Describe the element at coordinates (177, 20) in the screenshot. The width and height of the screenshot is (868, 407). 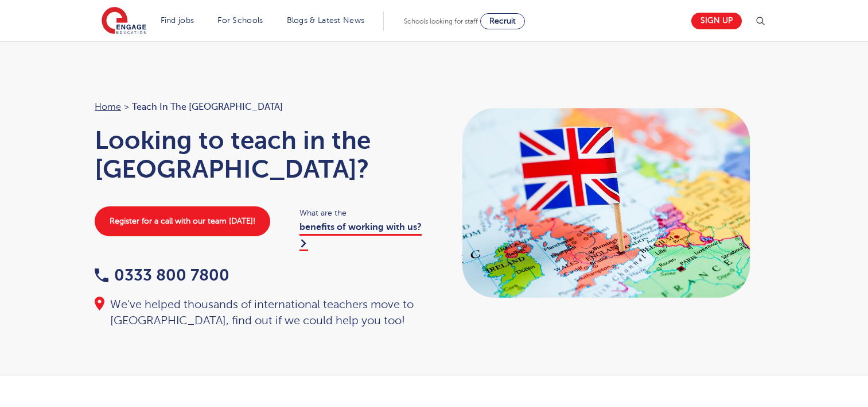
I see `a: Find jobs` at that location.